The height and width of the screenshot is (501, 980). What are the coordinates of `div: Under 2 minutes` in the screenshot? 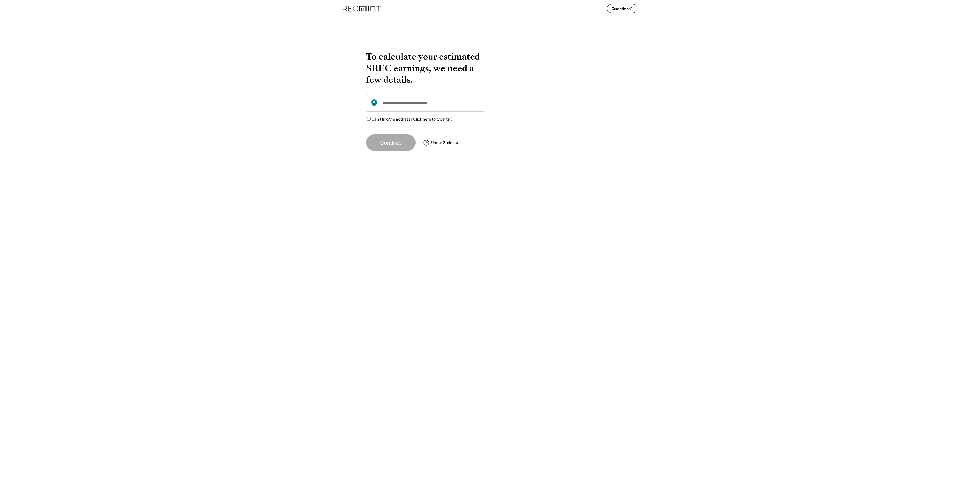 It's located at (446, 142).